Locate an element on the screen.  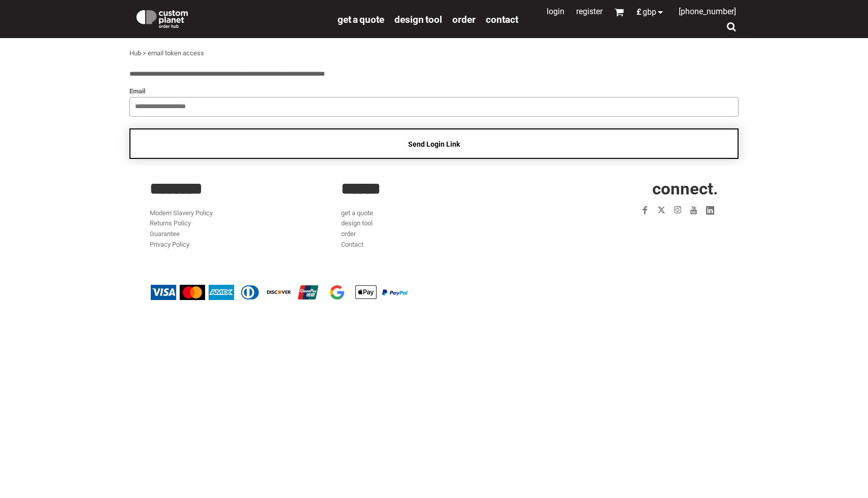
h2: CONNECT. is located at coordinates (625, 188).